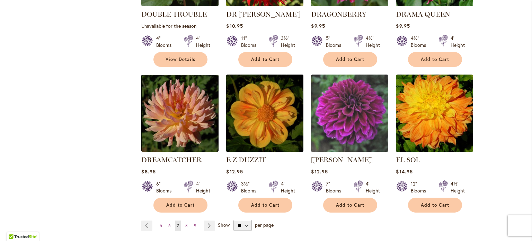  Describe the element at coordinates (251, 42) in the screenshot. I see `div: 11" Blooms` at that location.